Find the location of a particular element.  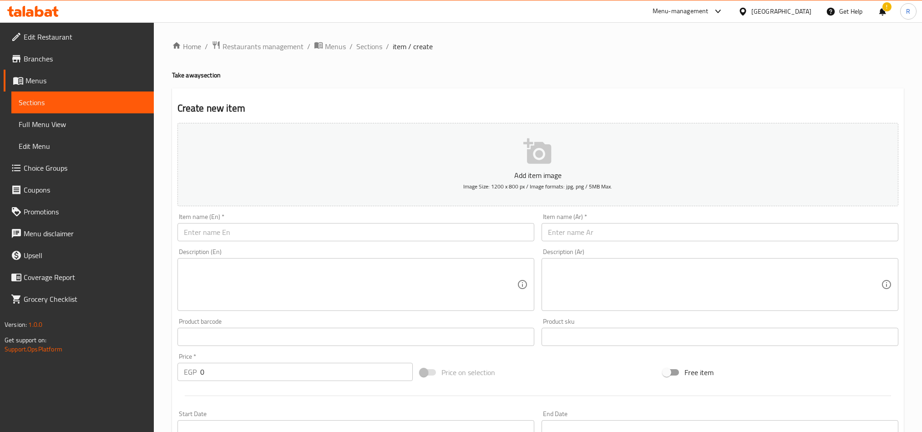

span: R is located at coordinates (908, 11).